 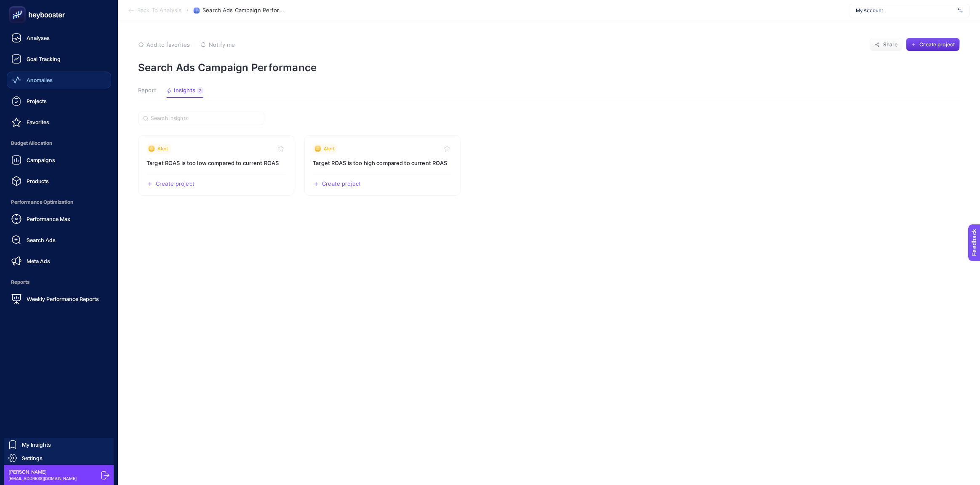 What do you see at coordinates (59, 282) in the screenshot?
I see `span: Reports` at bounding box center [59, 282].